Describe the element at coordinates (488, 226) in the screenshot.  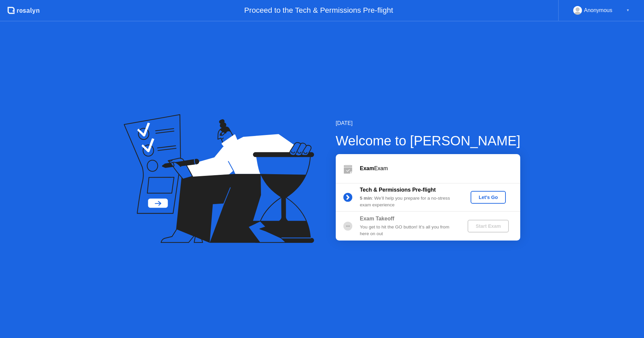
I see `button: Start Exam` at that location.